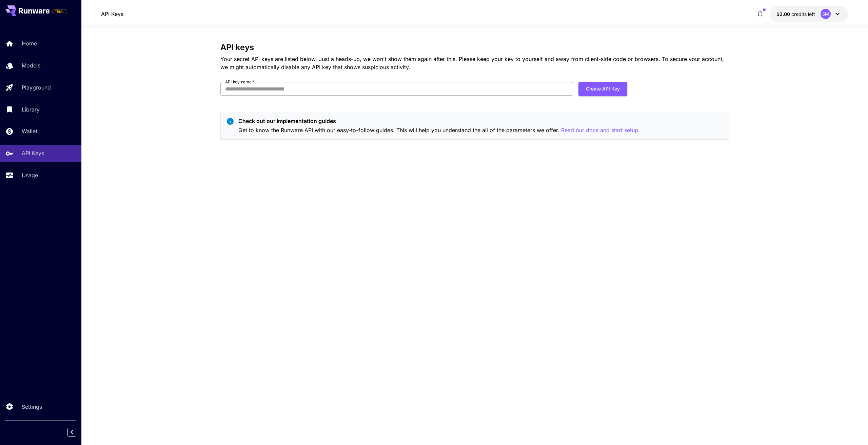 This screenshot has height=445, width=868. What do you see at coordinates (438, 121) in the screenshot?
I see `p: Check out our implementation guides` at bounding box center [438, 121].